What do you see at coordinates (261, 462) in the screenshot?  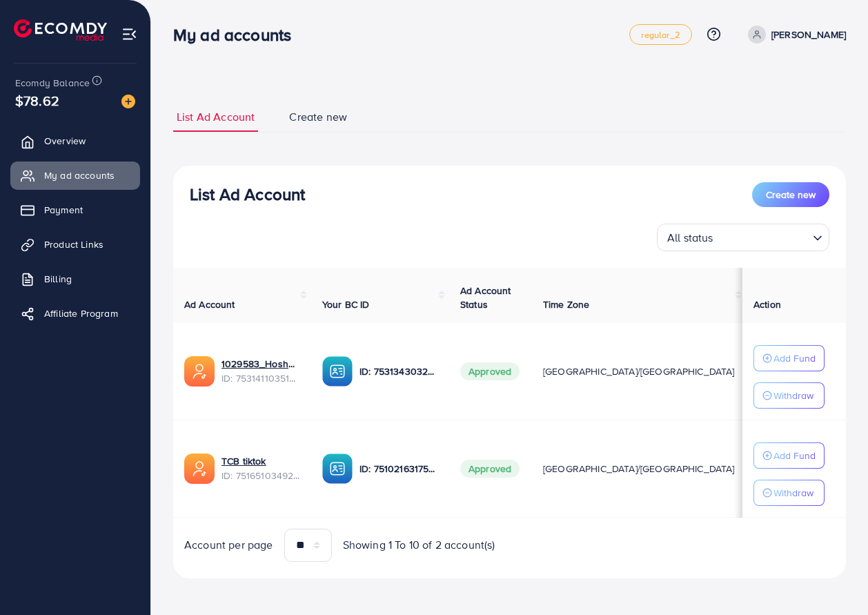 I see `a: TCB tiktok` at bounding box center [261, 462].